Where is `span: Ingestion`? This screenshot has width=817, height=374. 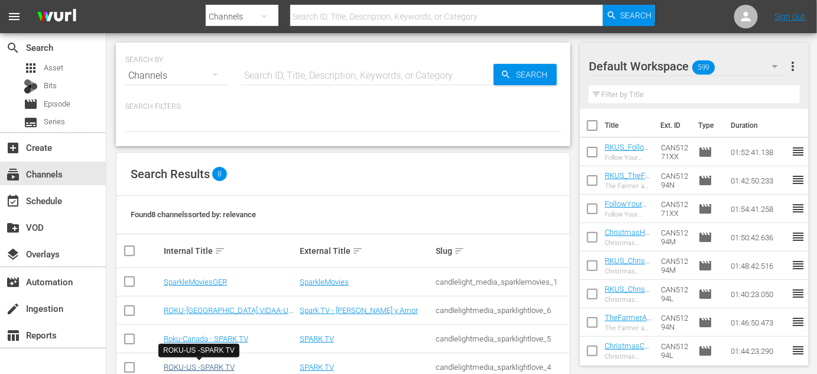
span: Ingestion is located at coordinates (13, 309).